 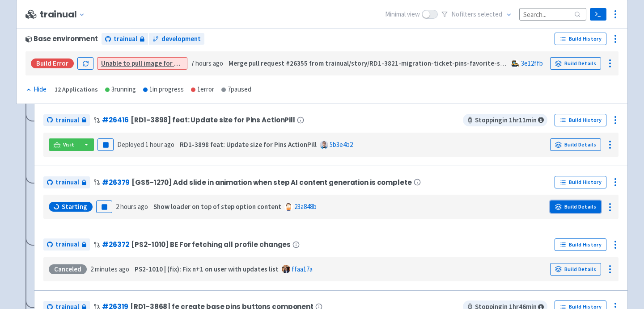 What do you see at coordinates (213, 119) in the screenshot?
I see `span: [RD1-3898] feat: Update size for Pins ActionPill` at bounding box center [213, 119].